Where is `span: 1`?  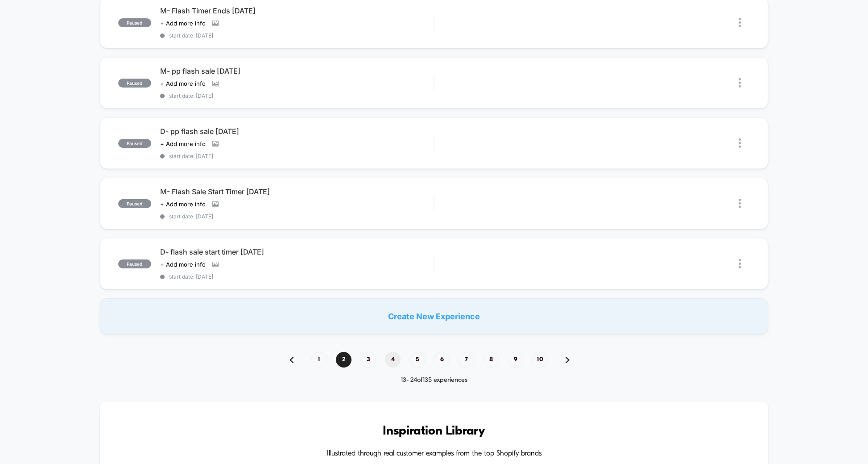
span: 1 is located at coordinates (319, 360).